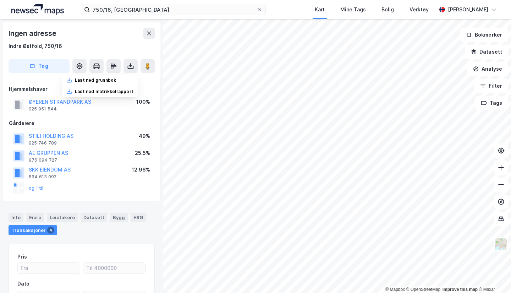 Image resolution: width=511 pixels, height=293 pixels. I want to click on div: Leietakere, so click(62, 217).